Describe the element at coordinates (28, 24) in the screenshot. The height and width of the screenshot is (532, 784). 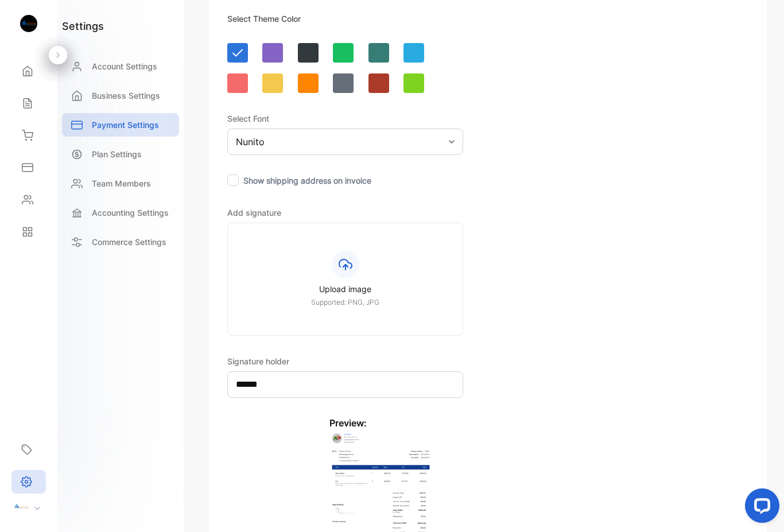
I see `img: logo` at that location.